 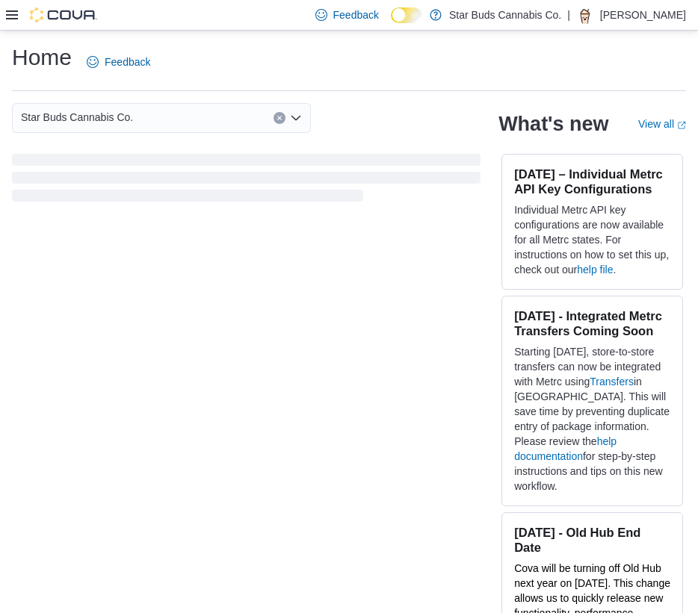 I want to click on a: help file, so click(x=594, y=269).